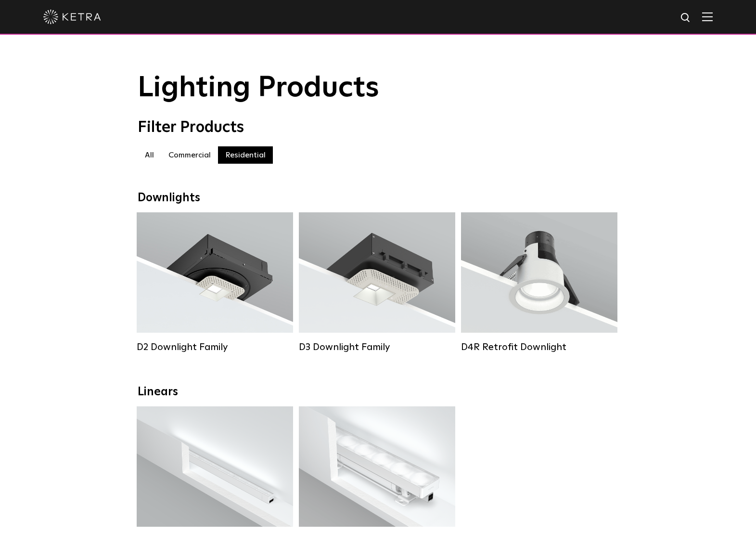  Describe the element at coordinates (685, 18) in the screenshot. I see `img: search icon` at that location.